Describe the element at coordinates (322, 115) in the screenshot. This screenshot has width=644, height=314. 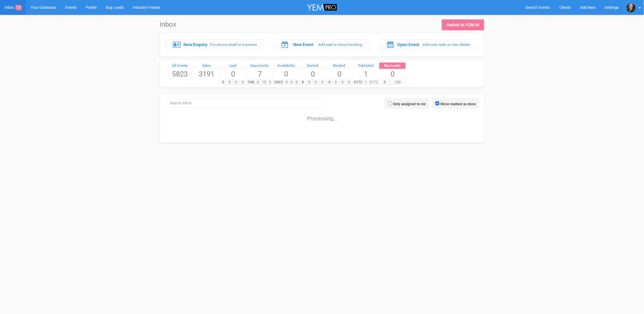
I see `div: Processing...` at that location.